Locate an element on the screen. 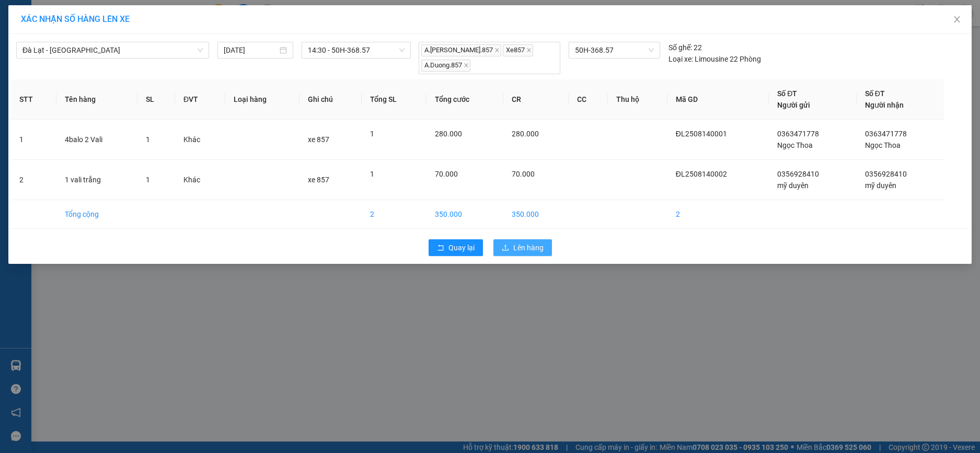  span: XÁC NHẬN SỐ HÀNG LÊN XE is located at coordinates (75, 19).